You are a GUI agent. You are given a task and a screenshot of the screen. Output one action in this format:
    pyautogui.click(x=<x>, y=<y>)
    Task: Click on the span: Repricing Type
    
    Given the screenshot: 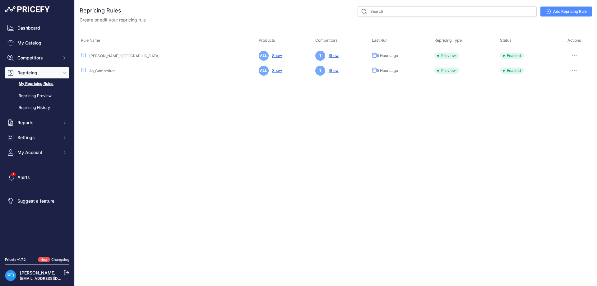 What is the action you would take?
    pyautogui.click(x=448, y=40)
    